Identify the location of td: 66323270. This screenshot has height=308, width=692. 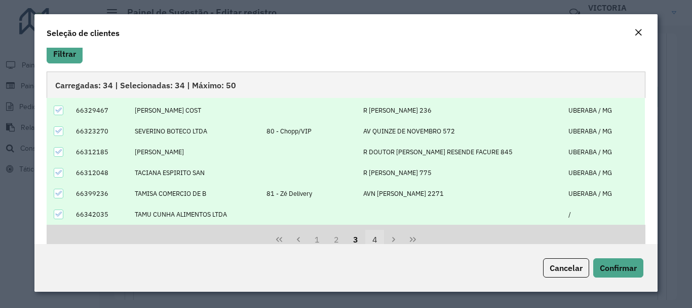
(100, 131).